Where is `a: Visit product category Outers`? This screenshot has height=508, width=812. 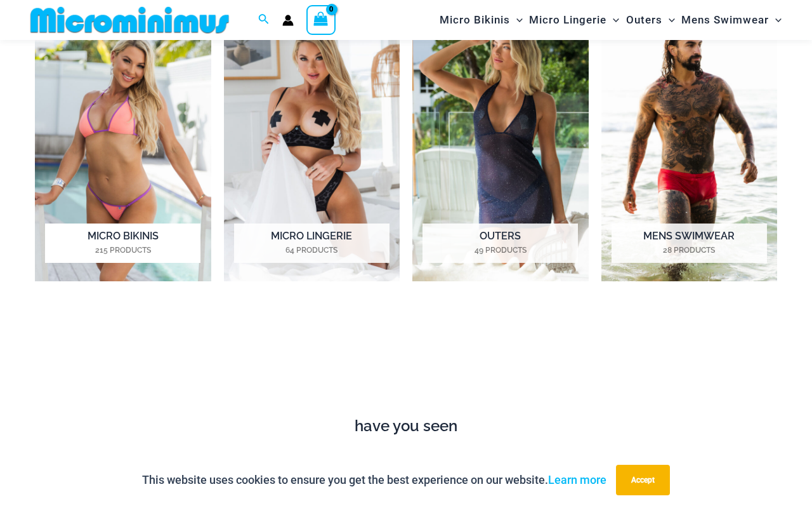
a: Visit product category Outers is located at coordinates (500, 145).